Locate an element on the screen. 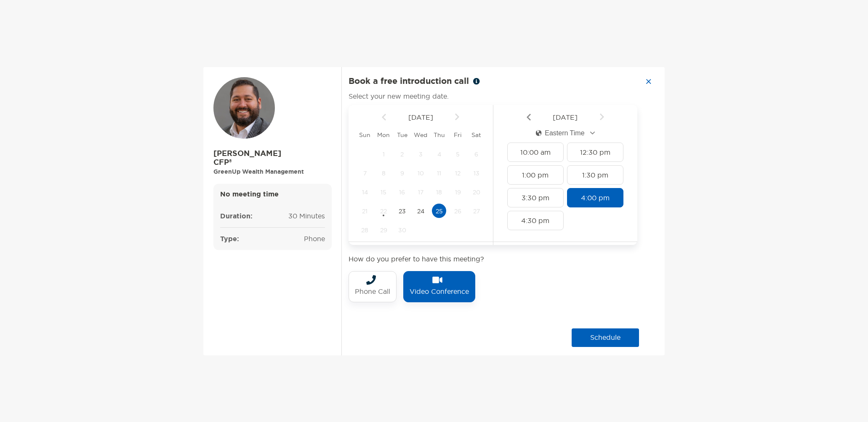 The height and width of the screenshot is (422, 868). span: 3 is located at coordinates (420, 154).